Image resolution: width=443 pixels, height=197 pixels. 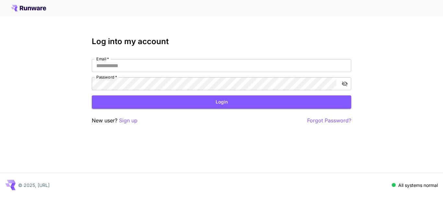 What do you see at coordinates (128, 120) in the screenshot?
I see `p: Sign up` at bounding box center [128, 120].